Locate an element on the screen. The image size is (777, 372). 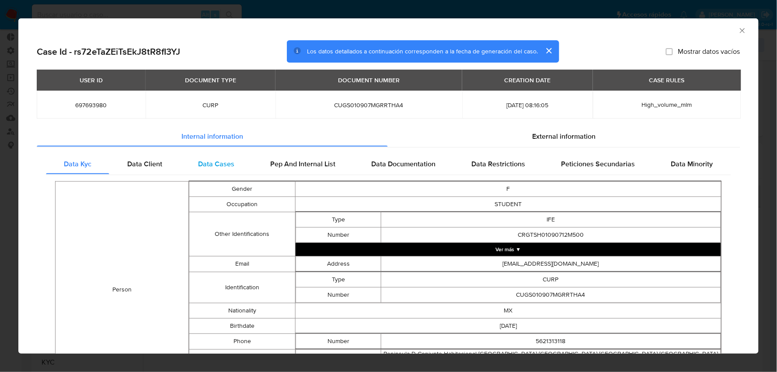
span: Pep And Internal List is located at coordinates (303, 163).